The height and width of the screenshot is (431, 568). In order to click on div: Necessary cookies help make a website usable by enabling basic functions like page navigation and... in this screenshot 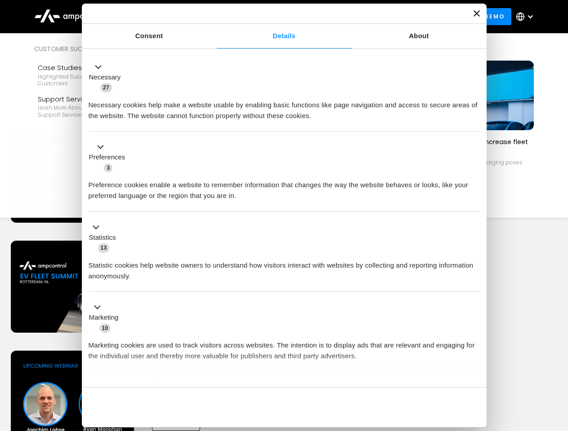, I will do `click(284, 107)`.